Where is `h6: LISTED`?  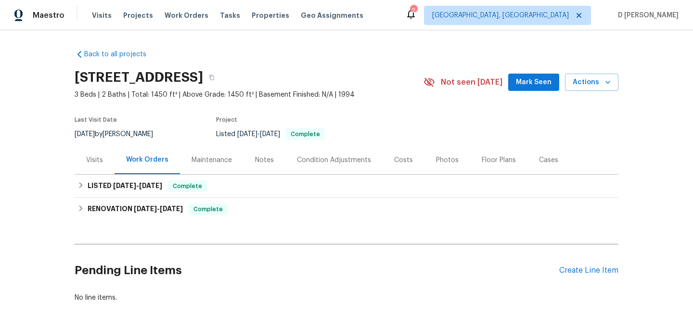
h6: LISTED is located at coordinates (125, 186).